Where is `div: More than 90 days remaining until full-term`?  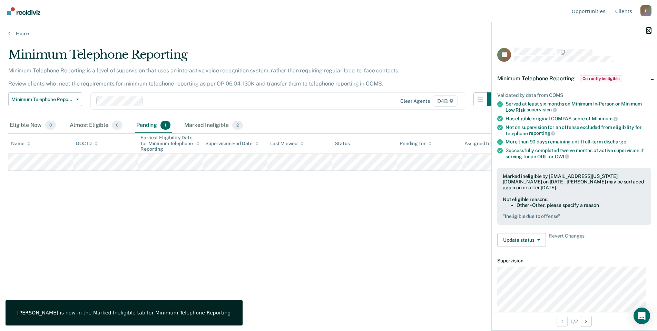
div: More than 90 days remaining until full-term is located at coordinates (578, 142).